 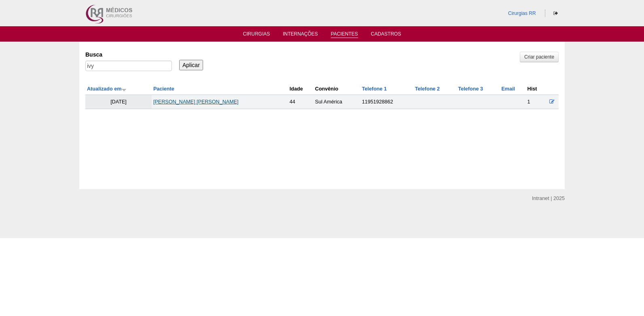 I want to click on td: 44, so click(x=301, y=102).